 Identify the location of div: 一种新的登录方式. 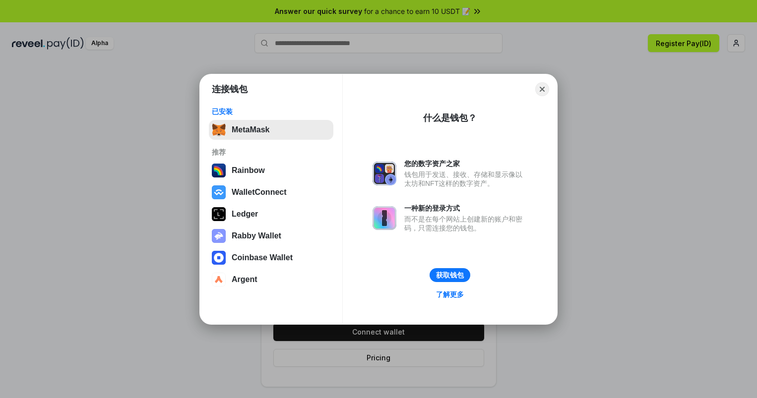
(466, 208).